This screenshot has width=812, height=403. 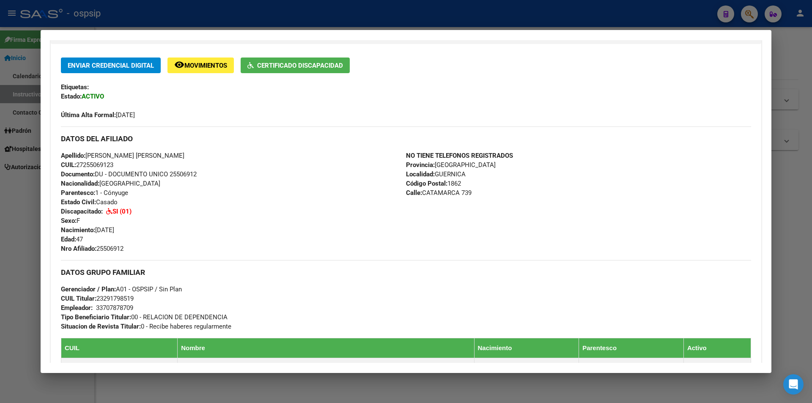 What do you see at coordinates (93, 96) in the screenshot?
I see `strong: ACTIVO` at bounding box center [93, 96].